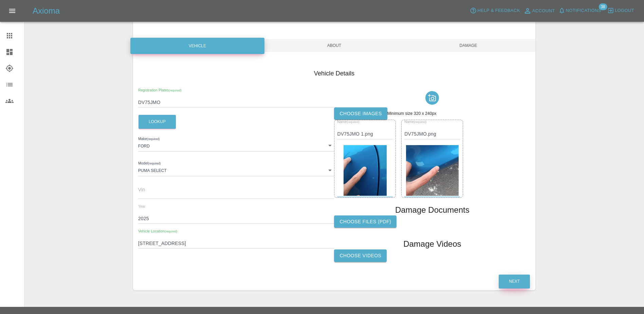 The width and height of the screenshot is (644, 314). What do you see at coordinates (432, 243) in the screenshot?
I see `h1: Damage Videos` at bounding box center [432, 243].